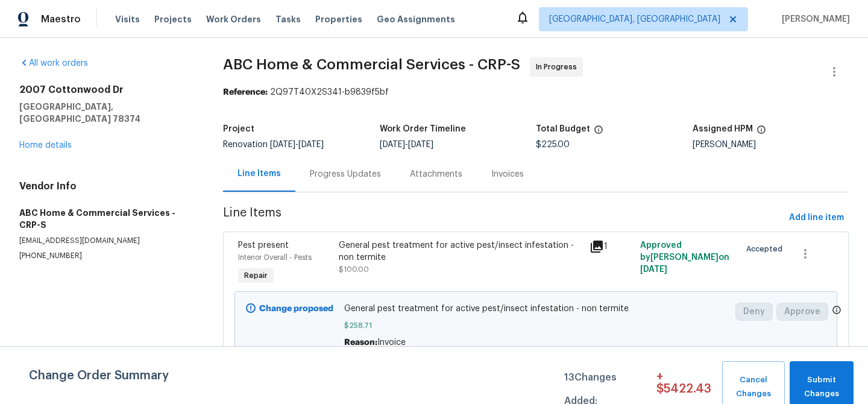  Describe the element at coordinates (816, 218) in the screenshot. I see `button: Add line item` at that location.